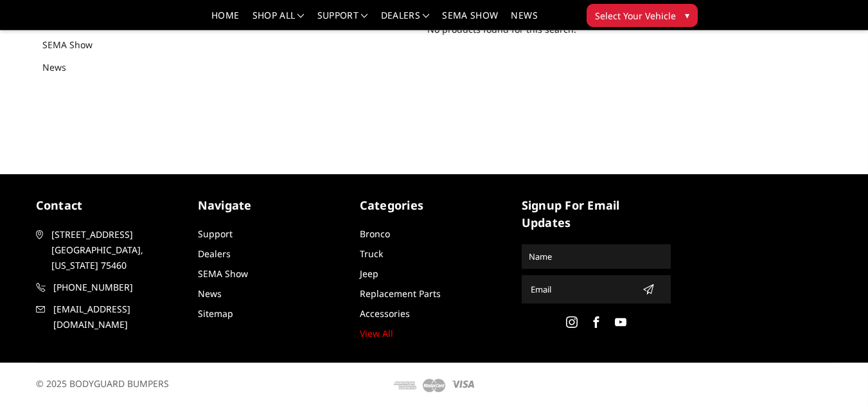 The width and height of the screenshot is (868, 407). Describe the element at coordinates (375, 233) in the screenshot. I see `a: Bronco` at that location.